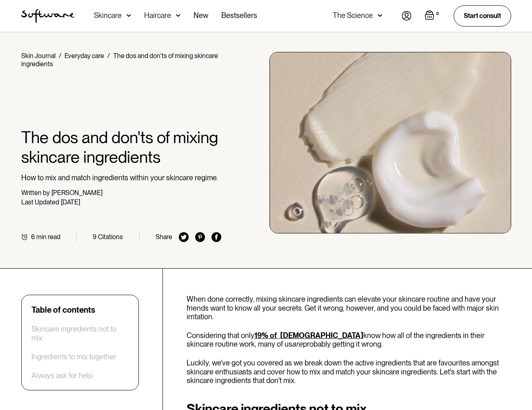 The height and width of the screenshot is (410, 532). What do you see at coordinates (353, 15) in the screenshot?
I see `div: The Science` at bounding box center [353, 15].